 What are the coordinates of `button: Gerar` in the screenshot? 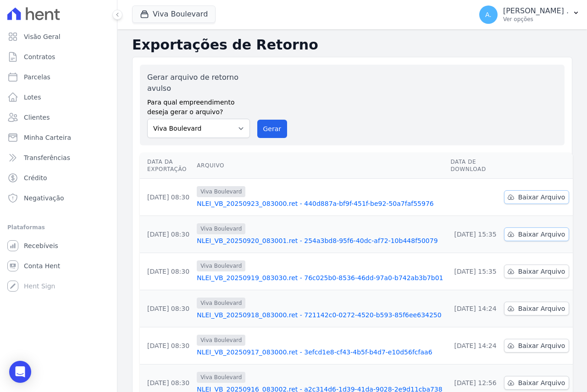 It's located at (272, 129).